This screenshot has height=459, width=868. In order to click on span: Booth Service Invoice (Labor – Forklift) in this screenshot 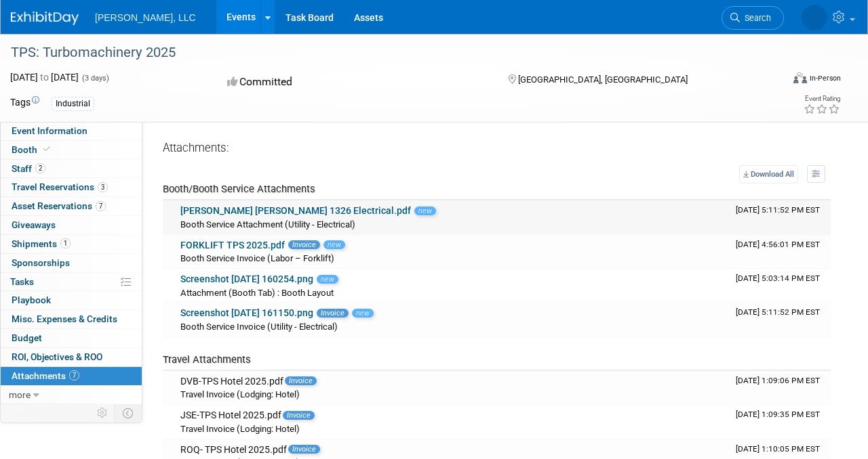, I will do `click(257, 258)`.